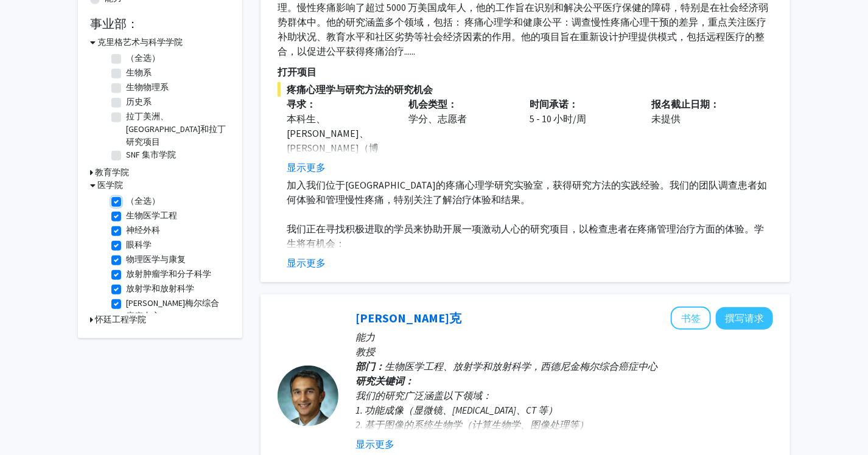 Image resolution: width=868 pixels, height=455 pixels. What do you see at coordinates (143, 230) in the screenshot?
I see `font: 神经外科` at bounding box center [143, 230].